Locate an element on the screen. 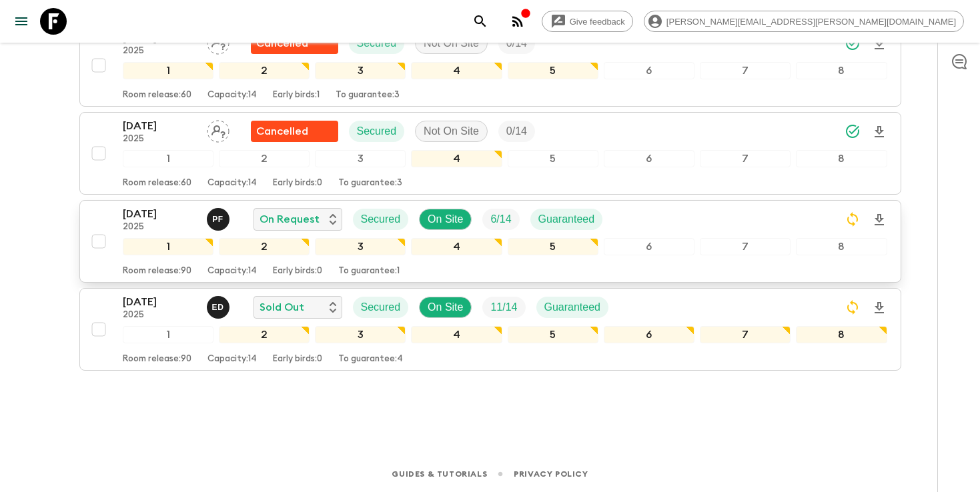 This screenshot has height=492, width=980. p: Guaranteed is located at coordinates (573, 308).